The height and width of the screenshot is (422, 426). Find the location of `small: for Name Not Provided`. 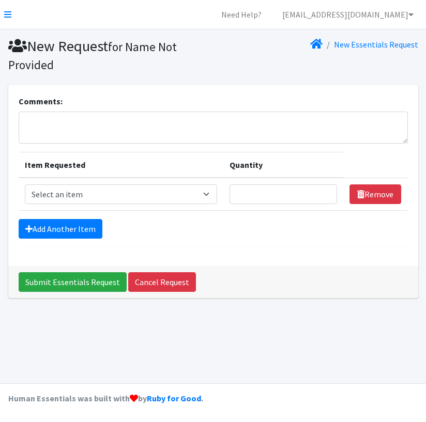

small: for Name Not Provided is located at coordinates (93, 56).